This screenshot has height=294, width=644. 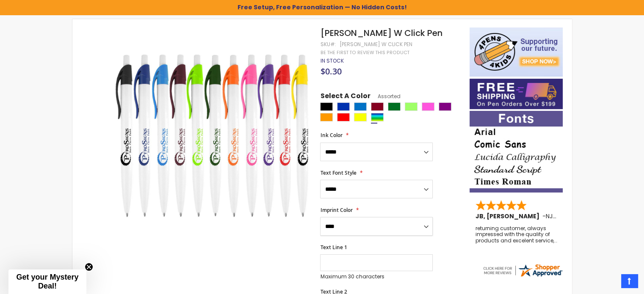 What do you see at coordinates (385, 96) in the screenshot?
I see `span: Assorted` at bounding box center [385, 96].